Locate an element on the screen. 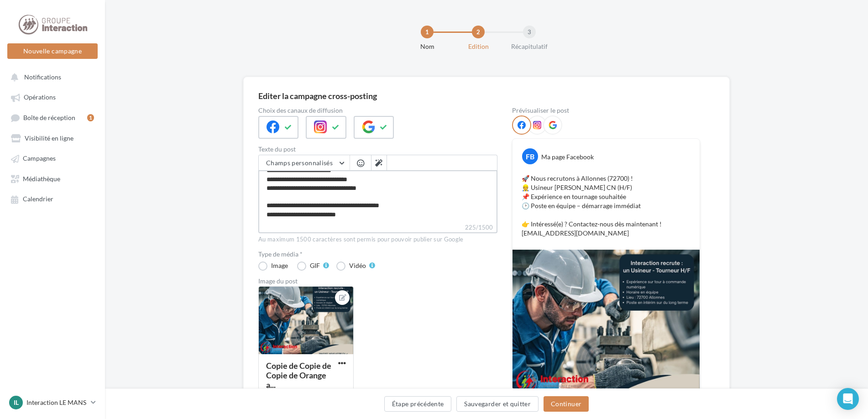 The width and height of the screenshot is (868, 419). label: Type de média * is located at coordinates (378, 254).